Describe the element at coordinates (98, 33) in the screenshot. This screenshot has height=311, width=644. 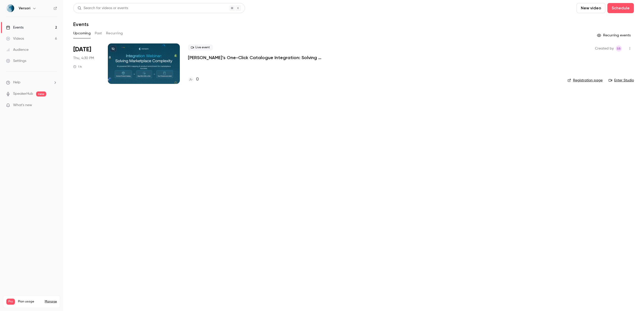
I see `button: Past` at that location.